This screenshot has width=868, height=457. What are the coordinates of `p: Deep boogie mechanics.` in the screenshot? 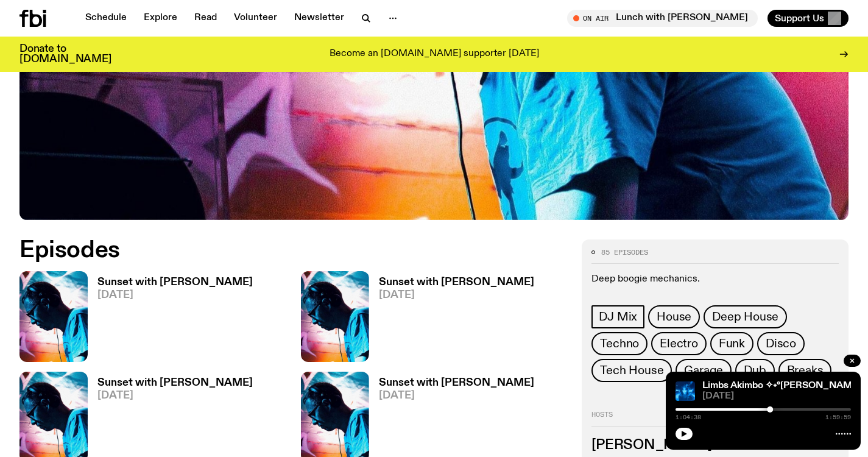 It's located at (714, 279).